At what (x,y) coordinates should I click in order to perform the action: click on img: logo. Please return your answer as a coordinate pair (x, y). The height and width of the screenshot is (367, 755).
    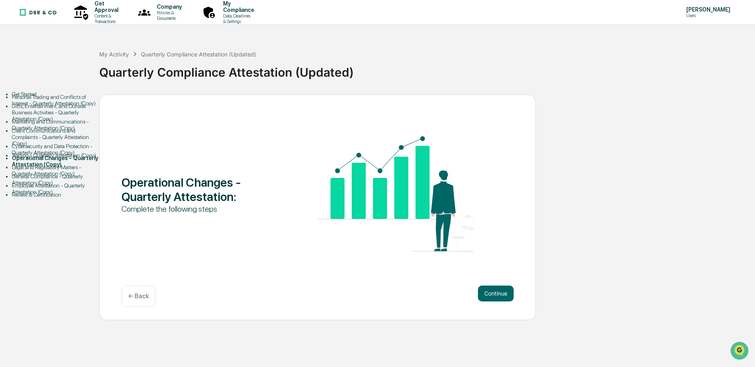
    Looking at the image, I should click on (38, 12).